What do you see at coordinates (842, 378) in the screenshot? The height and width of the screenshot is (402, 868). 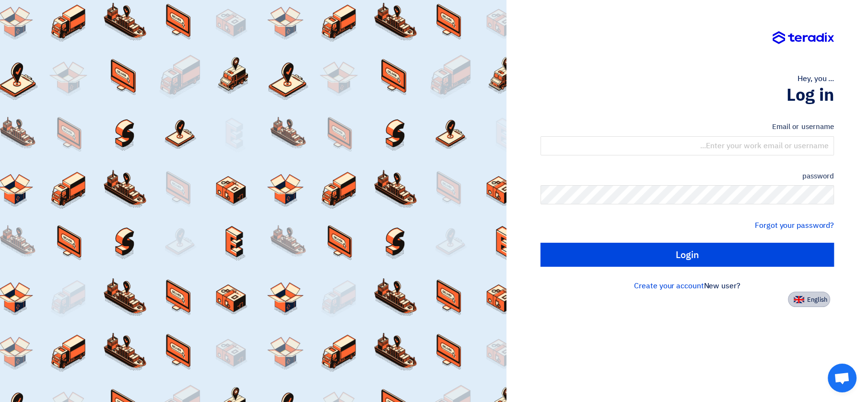 I see `div: Open chat` at bounding box center [842, 378].